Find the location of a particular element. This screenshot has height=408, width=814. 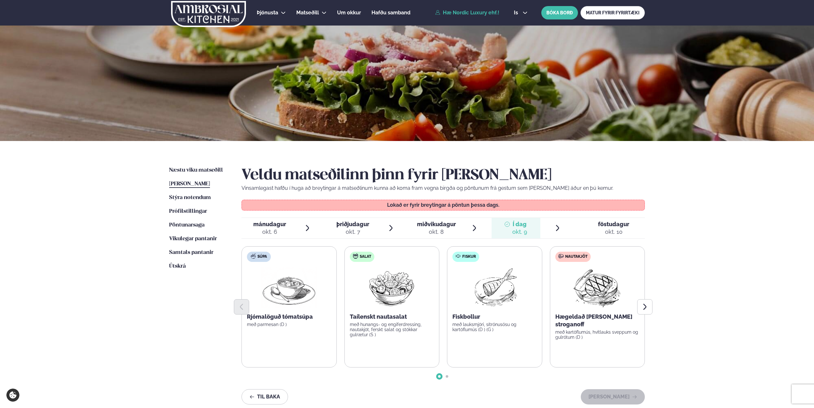

span: Matseðill is located at coordinates (307, 12).